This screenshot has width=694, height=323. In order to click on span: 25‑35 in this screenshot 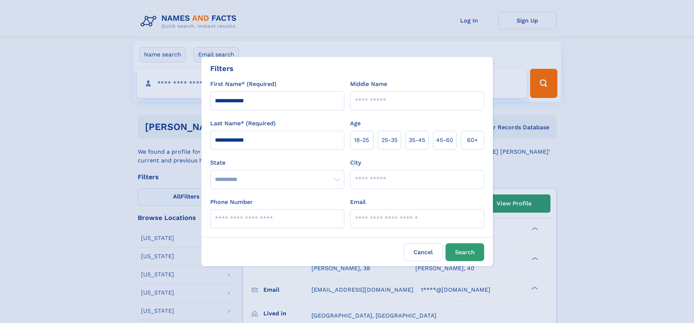, I will do `click(389, 140)`.